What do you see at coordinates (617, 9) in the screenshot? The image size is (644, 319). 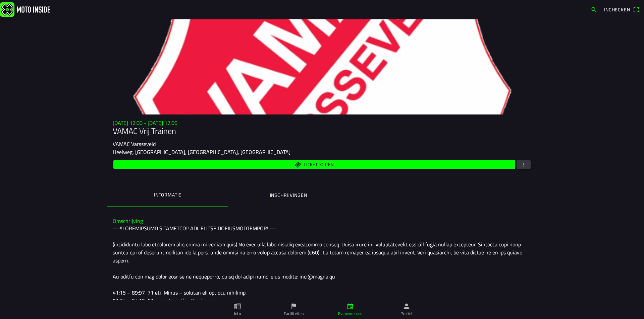 I see `span: Inchecken` at bounding box center [617, 9].